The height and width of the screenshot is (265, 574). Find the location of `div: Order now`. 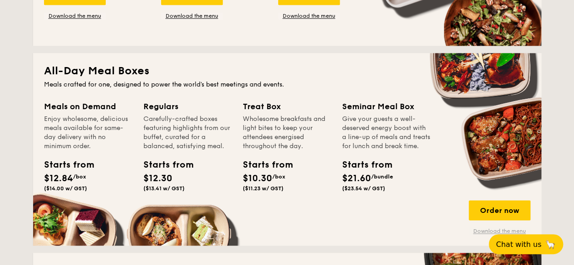

div: Order now is located at coordinates (500, 211).